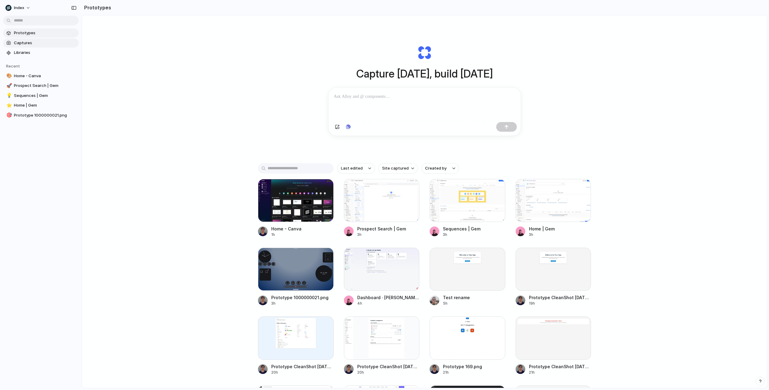 This screenshot has height=390, width=769. What do you see at coordinates (41, 105) in the screenshot?
I see `a: ⭐Home | Gem` at bounding box center [41, 105].